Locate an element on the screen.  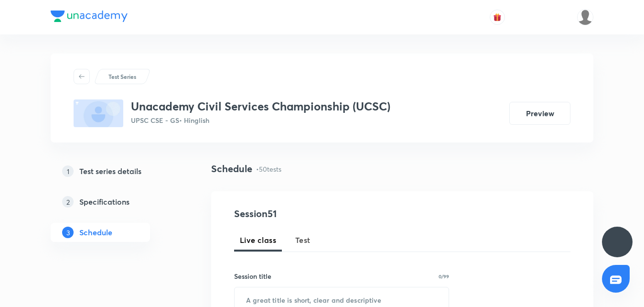
p: UPSC CSE - GS • Hinglish is located at coordinates (260, 120).